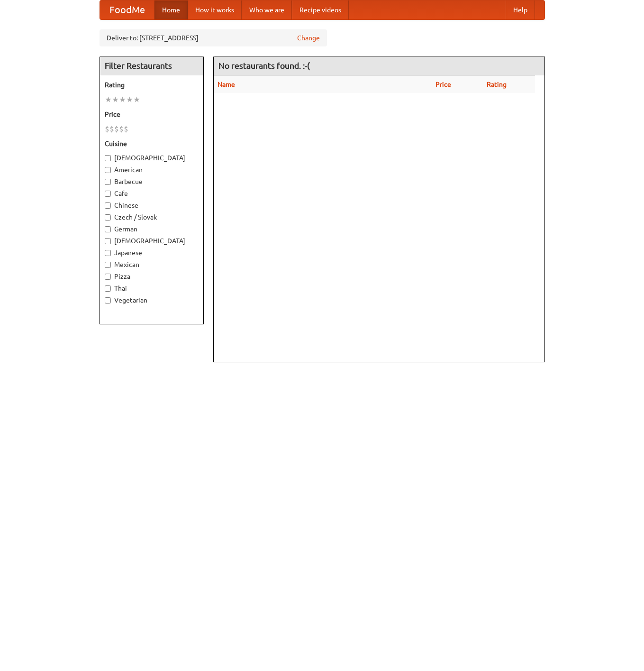  What do you see at coordinates (107, 193) in the screenshot?
I see `input: Cafe` at bounding box center [107, 193].